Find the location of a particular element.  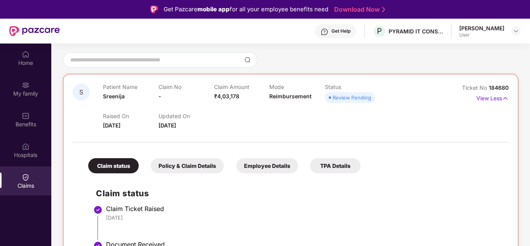

span: 184680 is located at coordinates (499, 87).